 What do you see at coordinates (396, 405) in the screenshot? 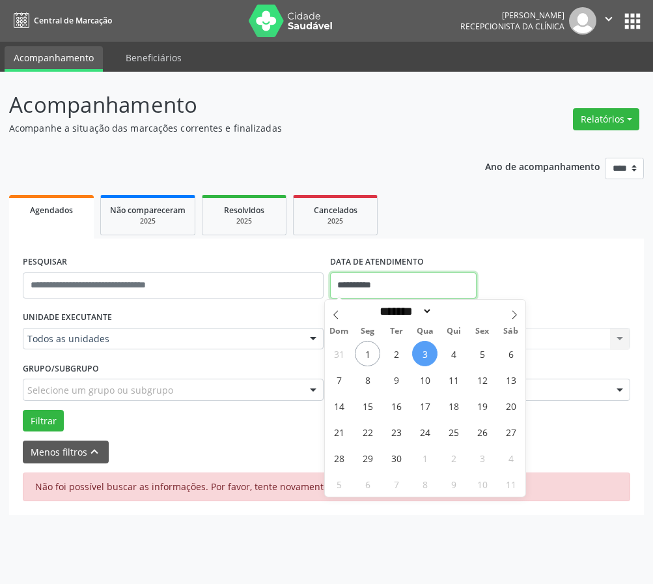
I see `span: Setembro 16, 2025` at bounding box center [396, 405].